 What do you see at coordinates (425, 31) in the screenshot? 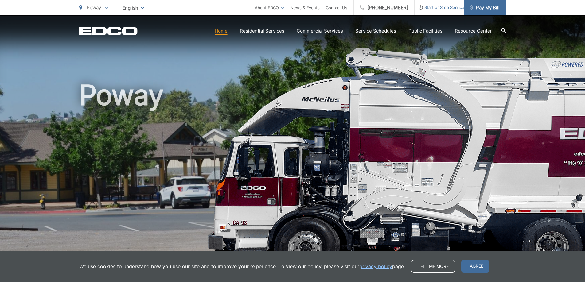
I see `a: Public Facilities` at bounding box center [425, 31].